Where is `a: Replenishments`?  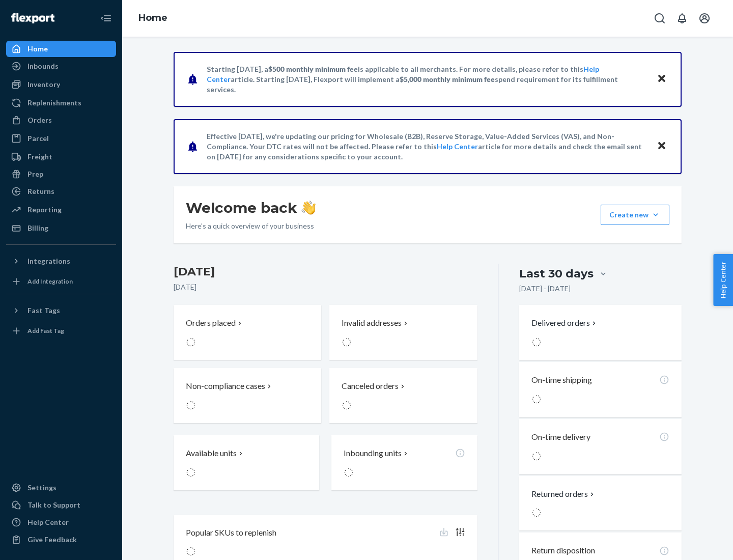 a: Replenishments is located at coordinates (61, 103).